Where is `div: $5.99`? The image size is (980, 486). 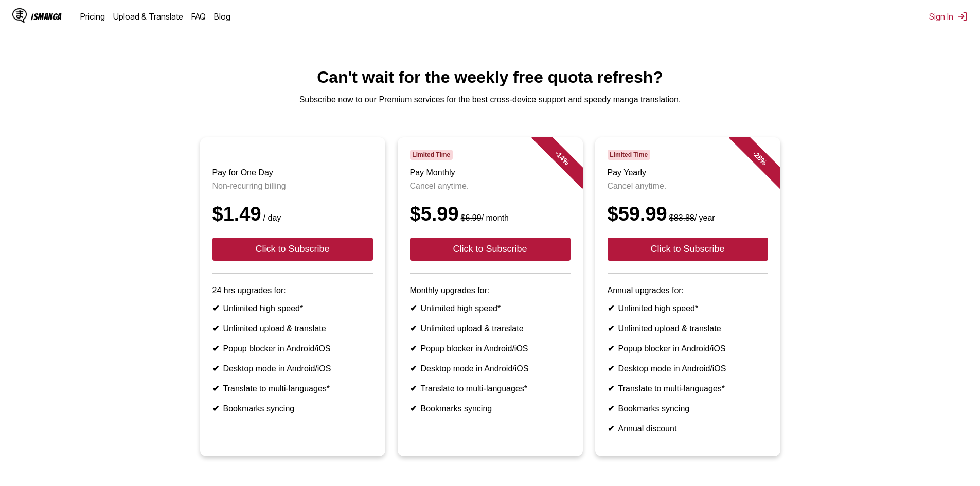 div: $5.99 is located at coordinates (490, 214).